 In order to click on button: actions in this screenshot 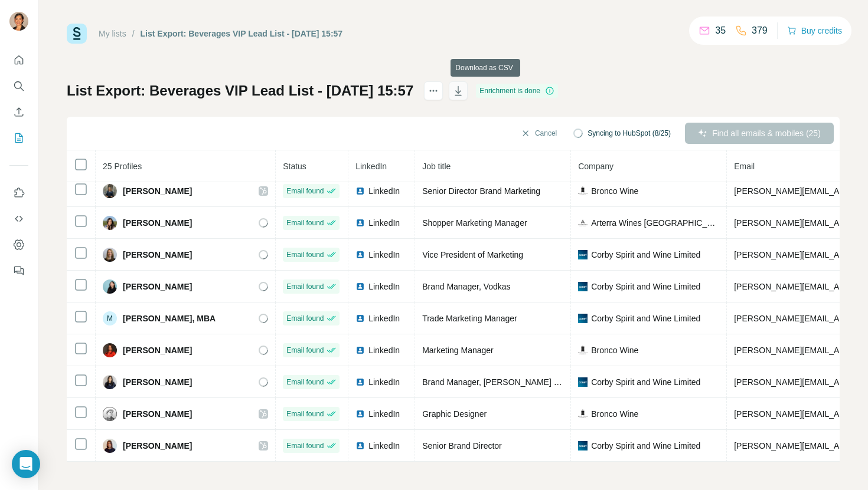, I will do `click(434, 91)`.